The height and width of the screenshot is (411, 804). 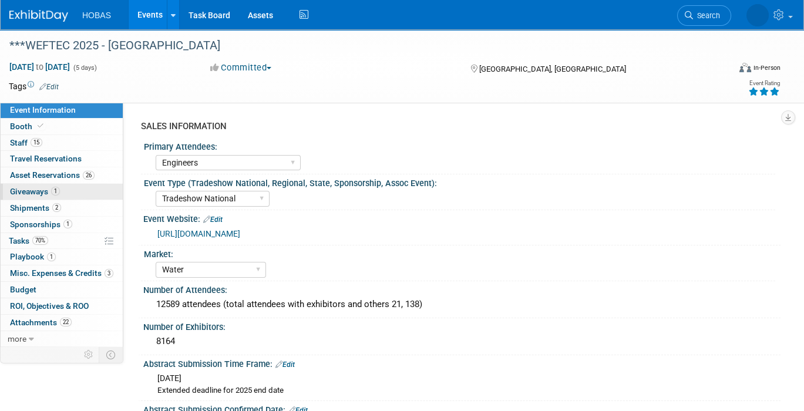 I want to click on img: Lia Chowdhury, so click(x=757, y=15).